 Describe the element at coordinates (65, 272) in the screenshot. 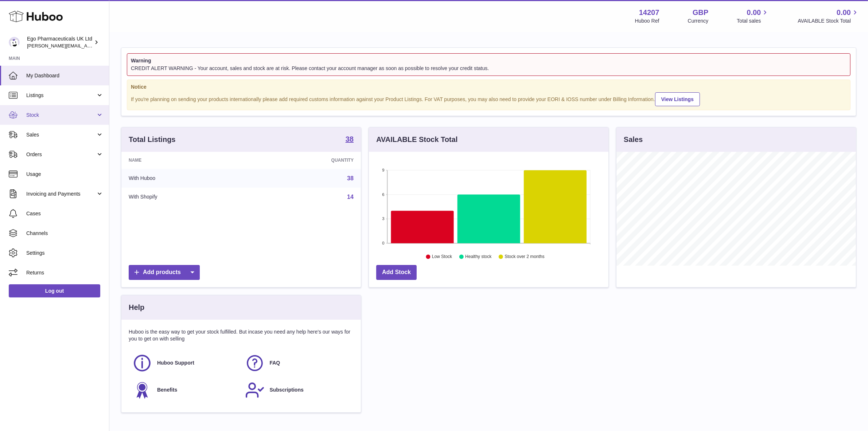

I see `span: Returns` at that location.